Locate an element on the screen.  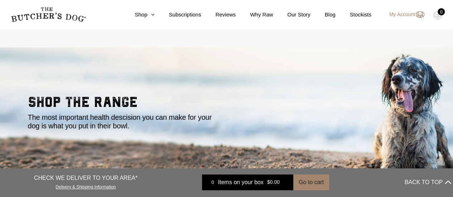
a: Why Raw is located at coordinates (254, 15).